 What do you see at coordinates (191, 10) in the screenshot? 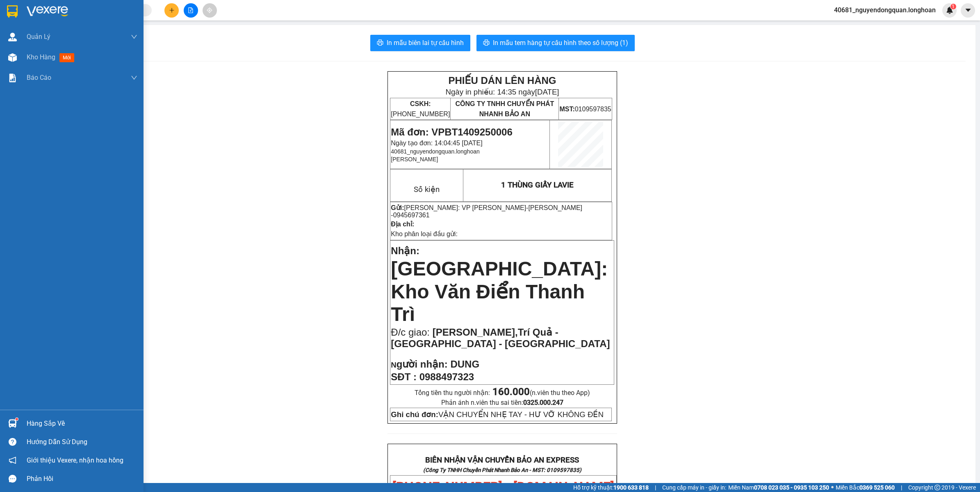
I see `button: file-add` at bounding box center [191, 10].